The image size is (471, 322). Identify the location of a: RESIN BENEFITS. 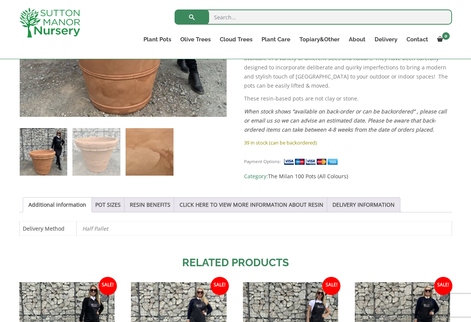
(150, 205).